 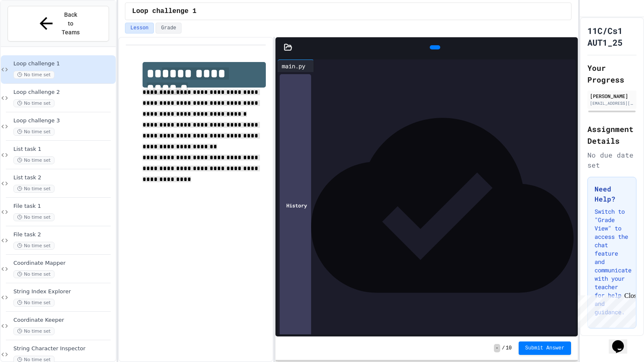 What do you see at coordinates (509, 348) in the screenshot?
I see `span: 10` at bounding box center [509, 348].